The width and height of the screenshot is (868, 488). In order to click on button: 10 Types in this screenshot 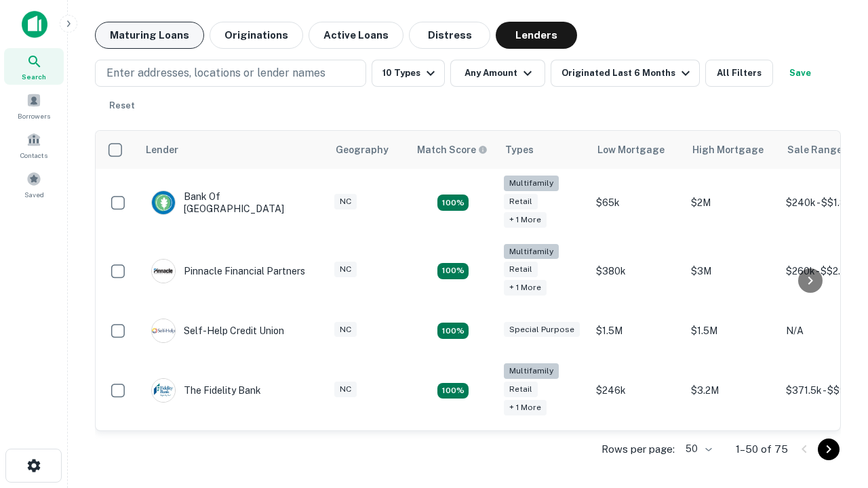, I will do `click(408, 73)`.